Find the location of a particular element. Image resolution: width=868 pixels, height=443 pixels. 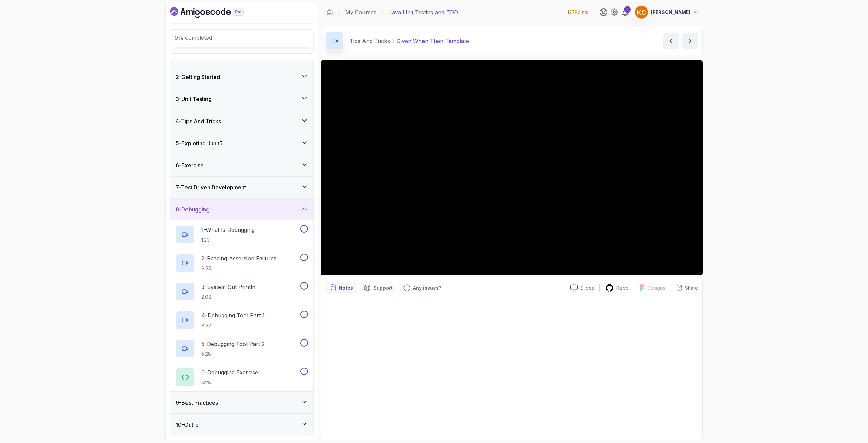

p: 6 - Debugging Exercise is located at coordinates (230, 373).